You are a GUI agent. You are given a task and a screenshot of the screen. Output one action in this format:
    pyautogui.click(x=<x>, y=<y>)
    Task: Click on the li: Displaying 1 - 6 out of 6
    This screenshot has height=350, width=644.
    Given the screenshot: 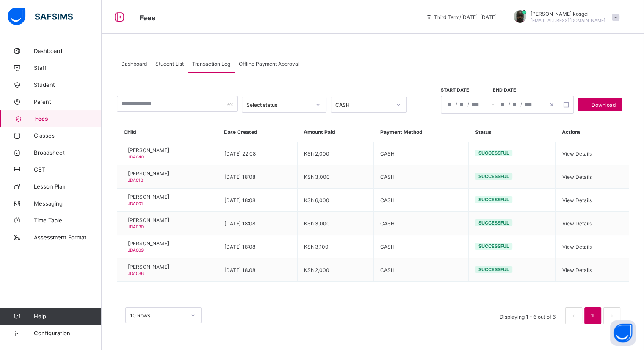 What is the action you would take?
    pyautogui.click(x=528, y=316)
    